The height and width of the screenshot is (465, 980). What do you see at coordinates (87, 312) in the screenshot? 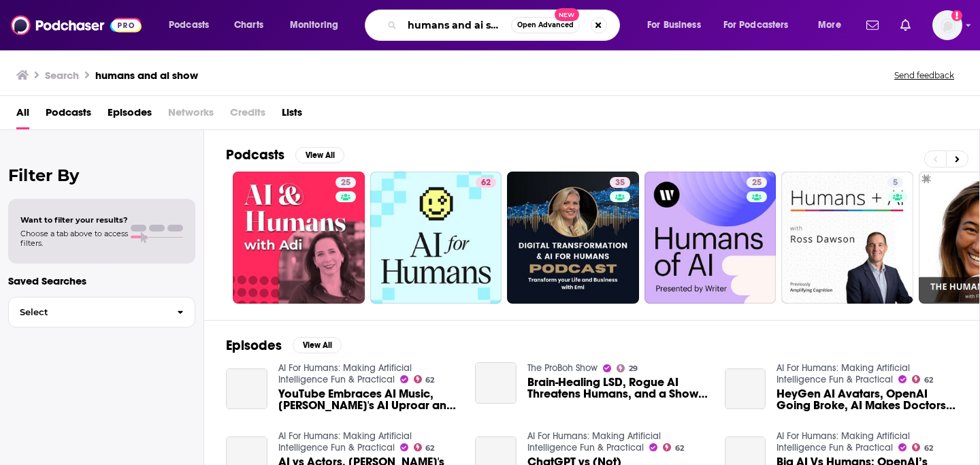
I see `span: Select` at bounding box center [87, 312].